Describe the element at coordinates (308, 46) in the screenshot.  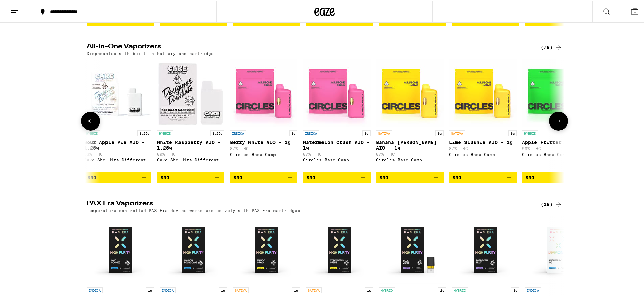
I see `h2: All-In-One Vaporizers` at that location.